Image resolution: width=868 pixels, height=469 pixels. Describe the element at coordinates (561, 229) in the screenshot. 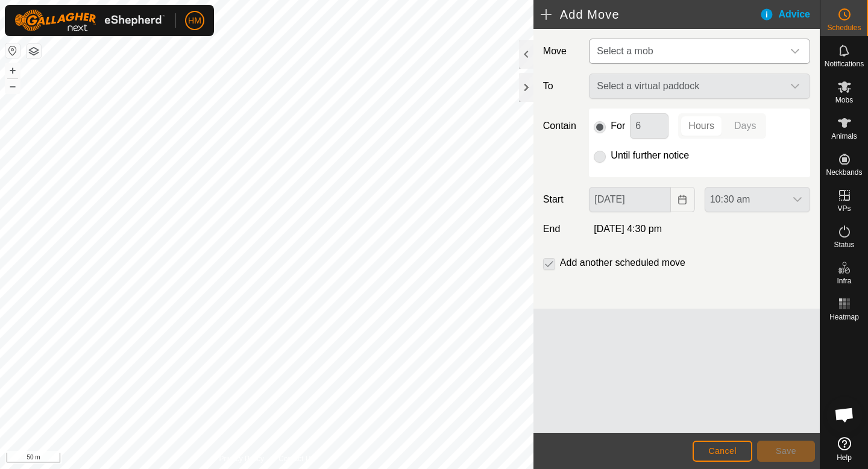

I see `label: End` at that location.